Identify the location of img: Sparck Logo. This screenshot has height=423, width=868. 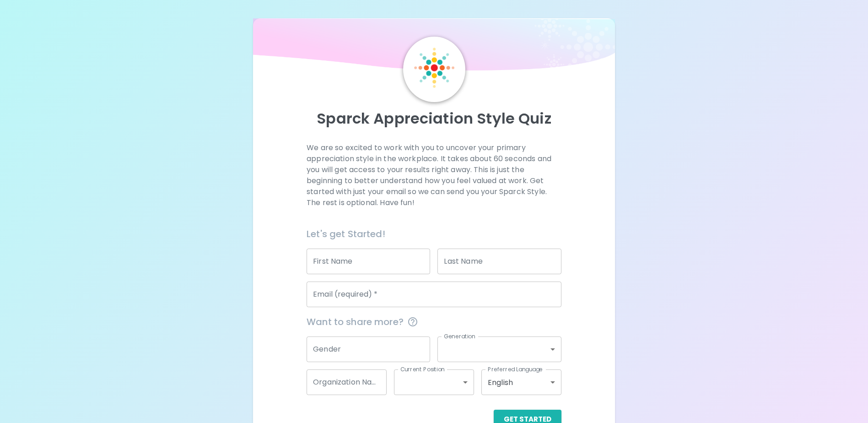
(434, 68).